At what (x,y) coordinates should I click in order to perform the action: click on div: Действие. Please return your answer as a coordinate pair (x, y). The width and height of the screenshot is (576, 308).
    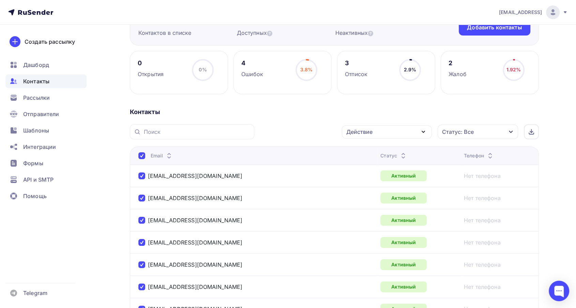
    Looking at the image, I should click on (360, 132).